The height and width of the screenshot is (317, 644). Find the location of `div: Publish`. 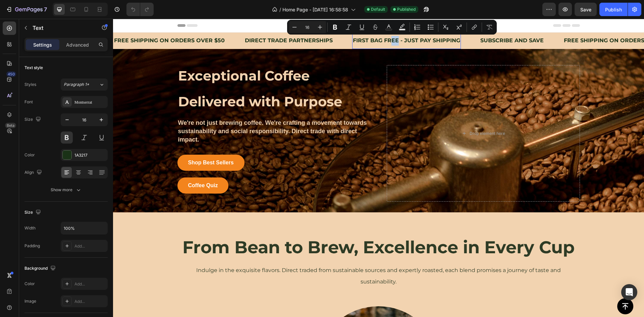

div: Publish is located at coordinates (613, 9).